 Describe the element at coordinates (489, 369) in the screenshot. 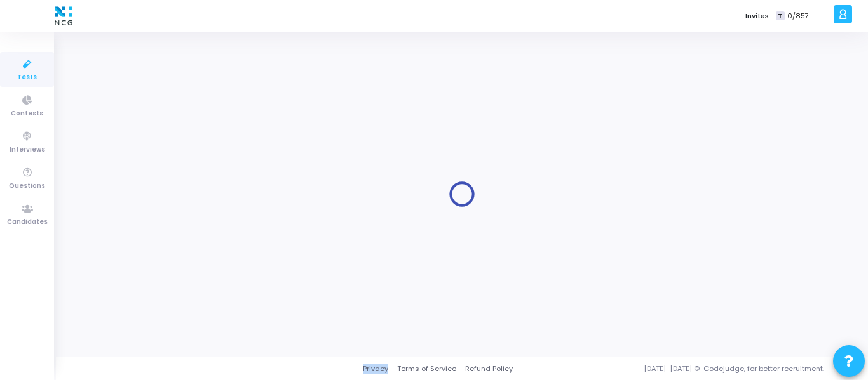

I see `a: Refund Policy` at that location.